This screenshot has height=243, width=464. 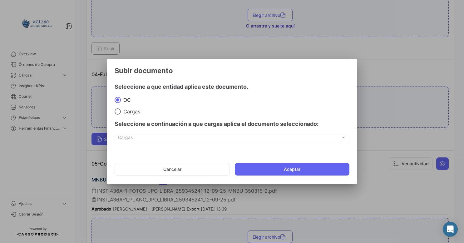 What do you see at coordinates (126, 100) in the screenshot?
I see `span: OC` at bounding box center [126, 100].